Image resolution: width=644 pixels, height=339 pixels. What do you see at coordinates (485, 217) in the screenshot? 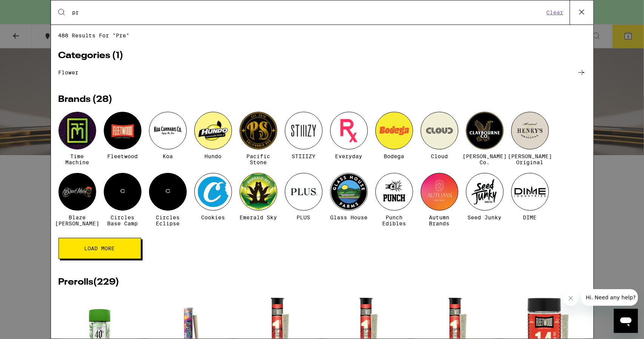
I see `span: Seed Junky` at bounding box center [485, 217].